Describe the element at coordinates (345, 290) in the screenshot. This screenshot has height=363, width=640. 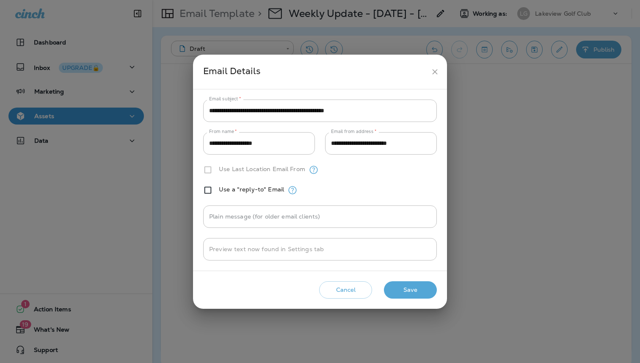
I see `button: Cancel` at that location.